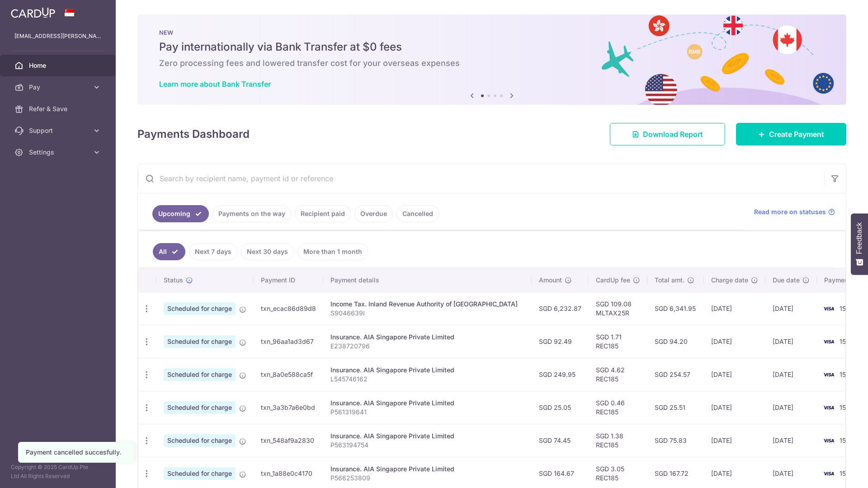 The image size is (868, 488). I want to click on span: Total amt., so click(669, 281).